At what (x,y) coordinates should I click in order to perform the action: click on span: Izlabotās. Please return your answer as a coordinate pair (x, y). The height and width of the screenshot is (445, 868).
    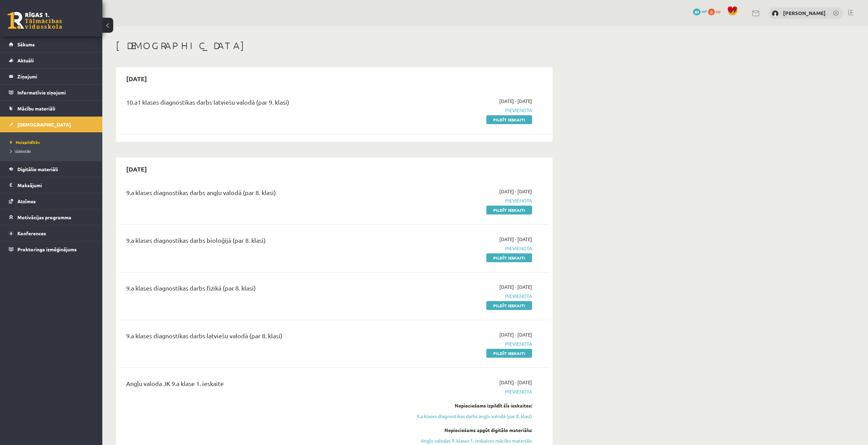
    Looking at the image, I should click on (21, 151).